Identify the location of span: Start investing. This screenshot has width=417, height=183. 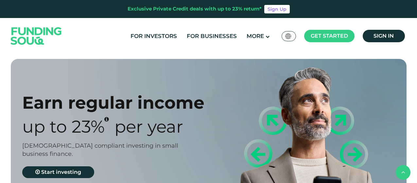
(61, 172).